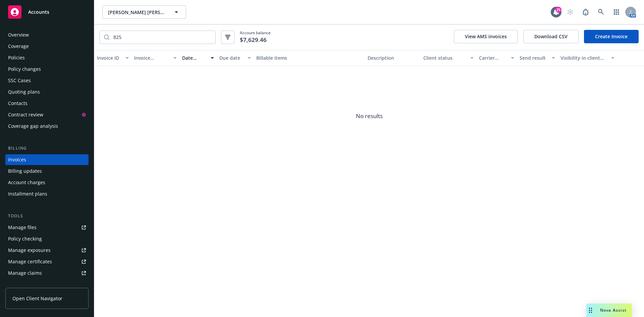 This screenshot has width=644, height=317. What do you see at coordinates (47, 160) in the screenshot?
I see `a: Invoices` at bounding box center [47, 160].